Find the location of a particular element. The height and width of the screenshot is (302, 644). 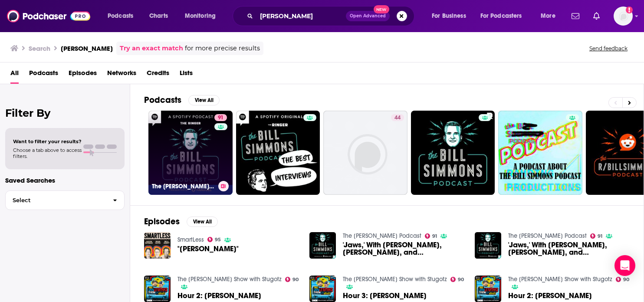

img: Hour 3: Bill Simmons is located at coordinates (322, 289).